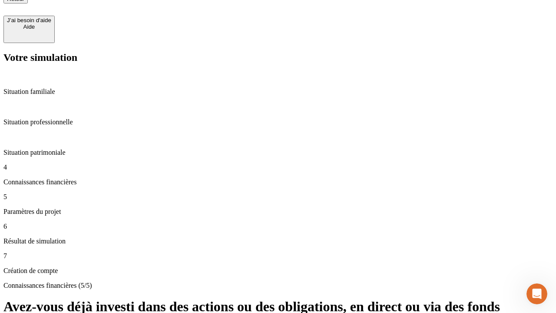 The image size is (556, 313). Describe the element at coordinates (29, 26) in the screenshot. I see `div: Aide` at that location.